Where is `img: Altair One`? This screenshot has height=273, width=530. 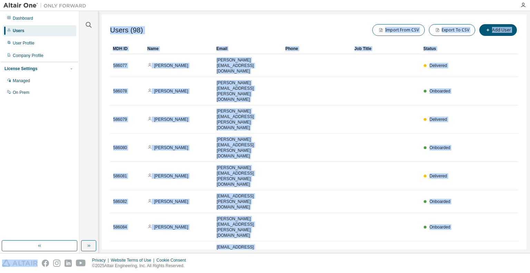
img: Altair One is located at coordinates (47, 6).